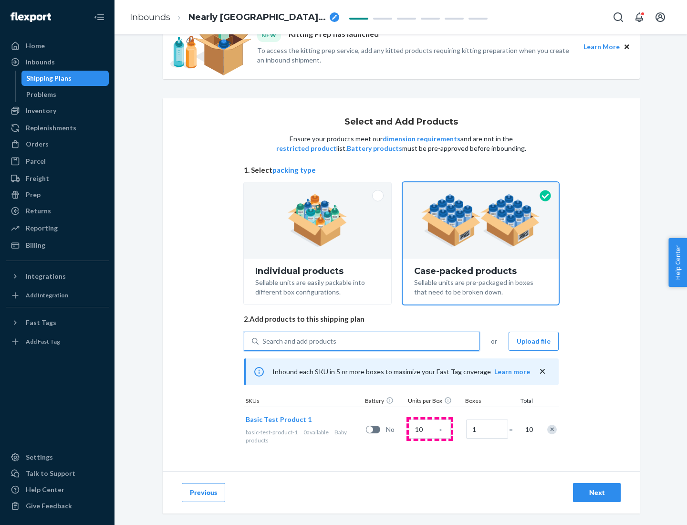 The image size is (687, 525). Describe the element at coordinates (41, 95) in the screenshot. I see `div: Problems` at that location.